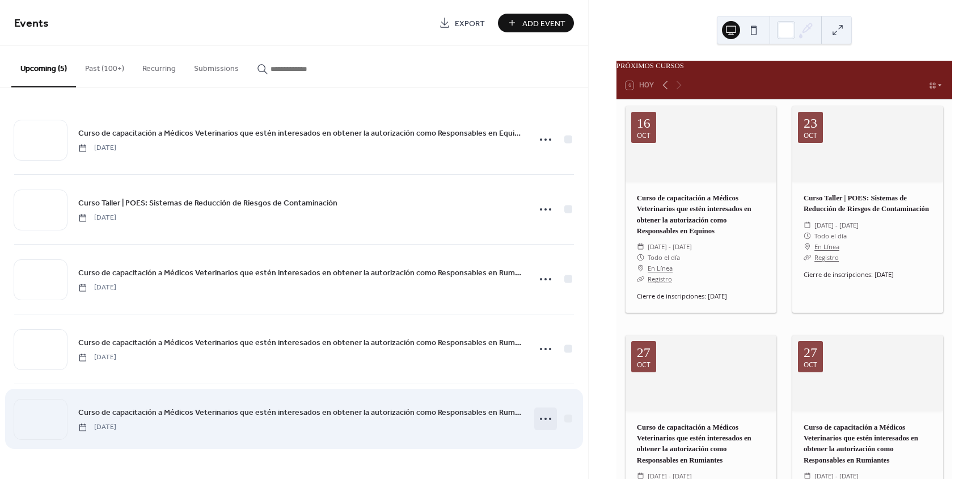  Describe the element at coordinates (811, 123) in the screenshot. I see `div: 23` at that location.